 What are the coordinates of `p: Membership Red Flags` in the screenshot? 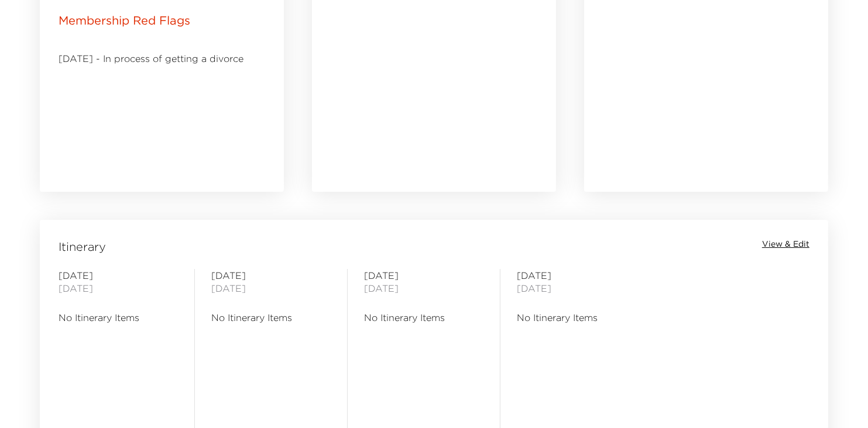 It's located at (124, 21).